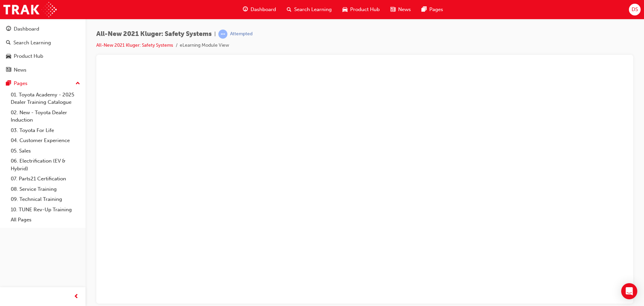 The height and width of the screenshot is (306, 644). I want to click on div: Attempted, so click(241, 34).